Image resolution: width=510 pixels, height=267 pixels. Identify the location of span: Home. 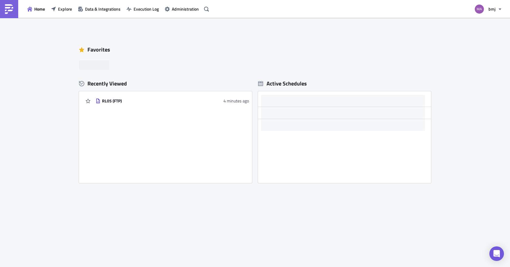
(39, 9).